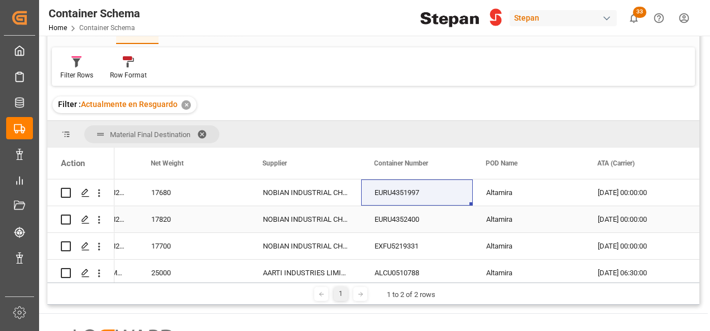 The image size is (710, 331). I want to click on button: show 33 new notifications, so click(633, 18).